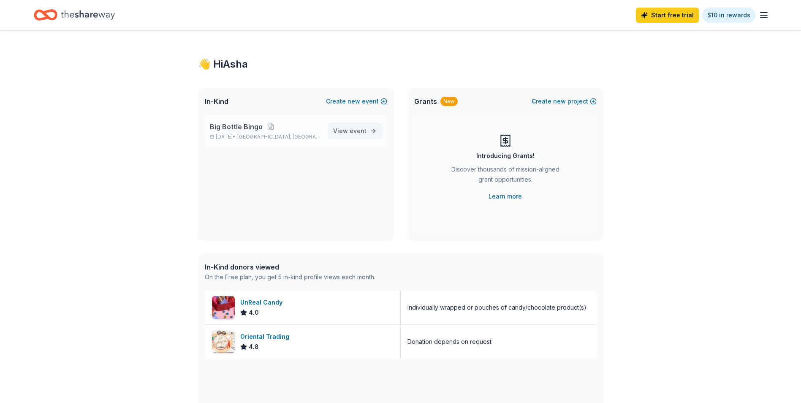 The width and height of the screenshot is (801, 403). What do you see at coordinates (497, 307) in the screenshot?
I see `div: Individually wrapped or pouches of candy/chocolate product(s)` at bounding box center [497, 307].